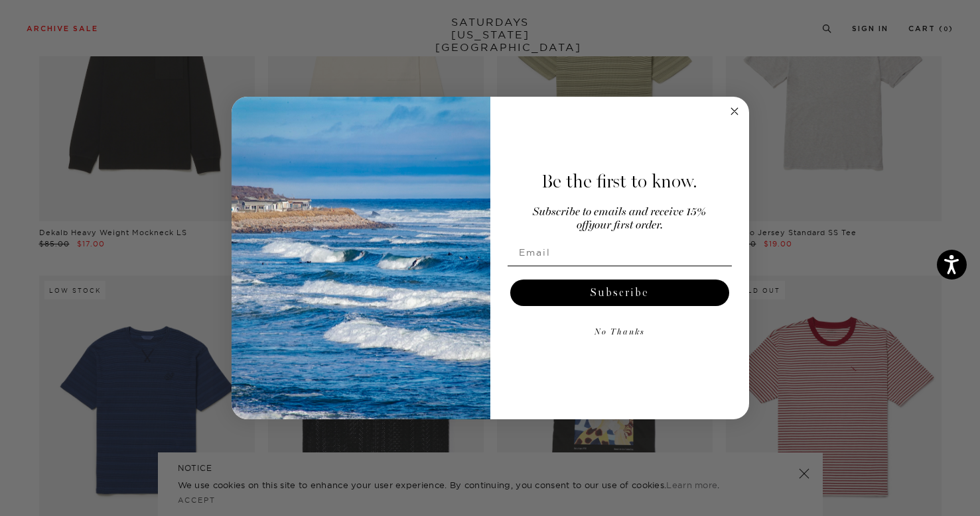 The width and height of the screenshot is (980, 516). What do you see at coordinates (626, 225) in the screenshot?
I see `span: your first order.` at bounding box center [626, 225].